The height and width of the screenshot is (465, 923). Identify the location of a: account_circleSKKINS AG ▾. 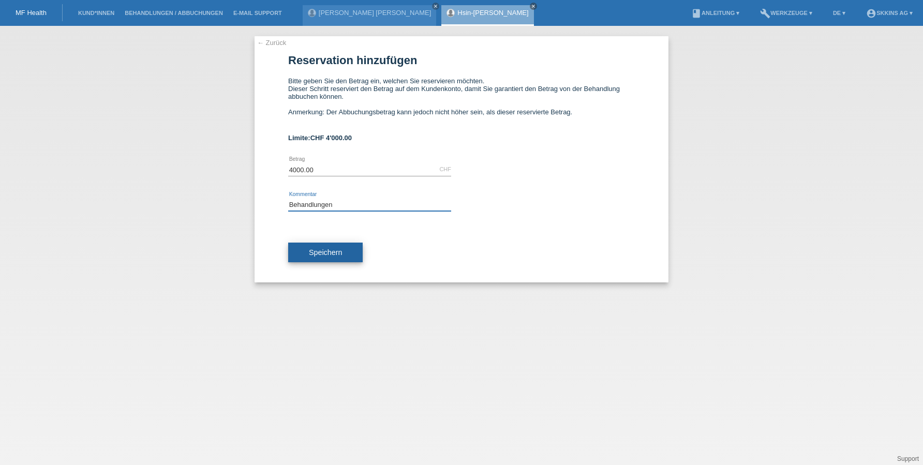
(889, 13).